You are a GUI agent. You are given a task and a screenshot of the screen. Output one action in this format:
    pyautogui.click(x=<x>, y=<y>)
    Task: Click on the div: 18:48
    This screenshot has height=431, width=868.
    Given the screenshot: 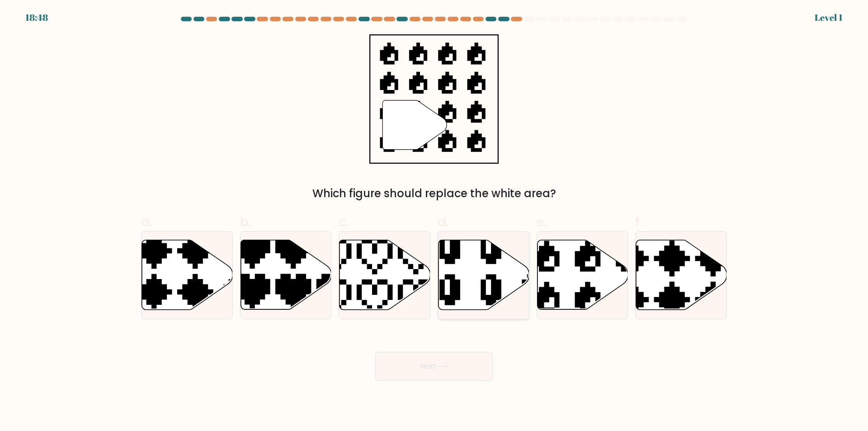 What is the action you would take?
    pyautogui.click(x=37, y=17)
    